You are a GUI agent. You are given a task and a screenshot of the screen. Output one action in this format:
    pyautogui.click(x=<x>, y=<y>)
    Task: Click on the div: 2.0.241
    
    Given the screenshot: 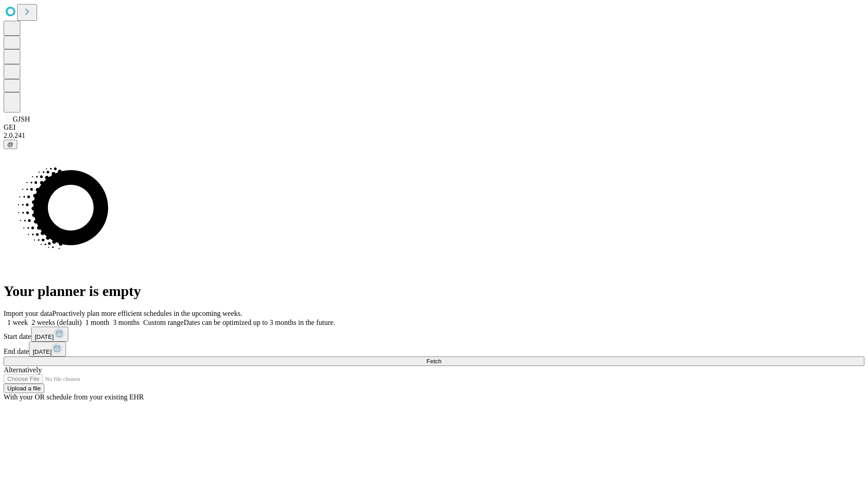 What is the action you would take?
    pyautogui.click(x=434, y=136)
    